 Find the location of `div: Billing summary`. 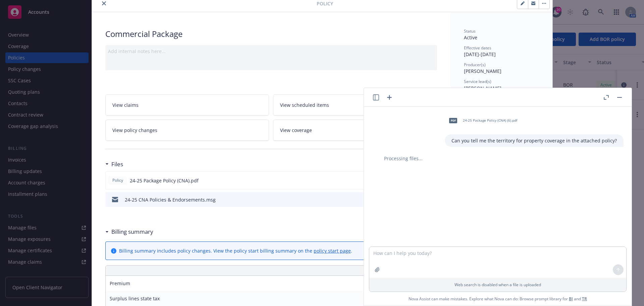

div: Billing summary is located at coordinates (129, 232).